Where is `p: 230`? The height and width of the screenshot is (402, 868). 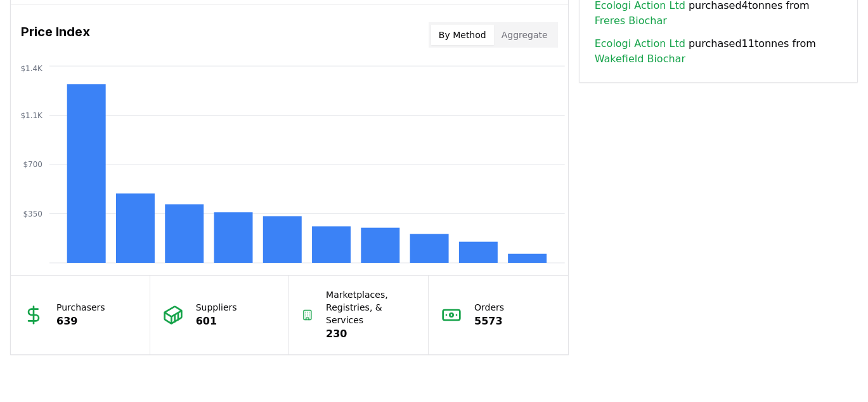 p: 230 is located at coordinates (370, 333).